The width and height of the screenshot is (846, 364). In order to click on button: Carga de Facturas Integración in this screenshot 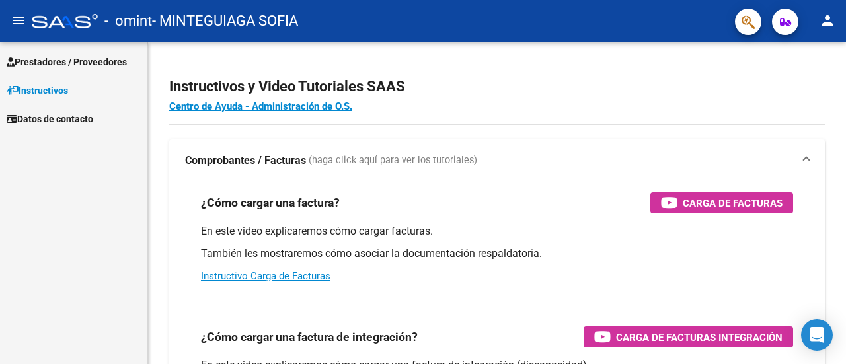, I will do `click(688, 337)`.